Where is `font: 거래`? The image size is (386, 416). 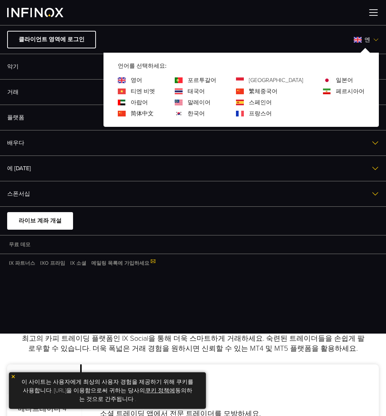
font: 거래 is located at coordinates (13, 92).